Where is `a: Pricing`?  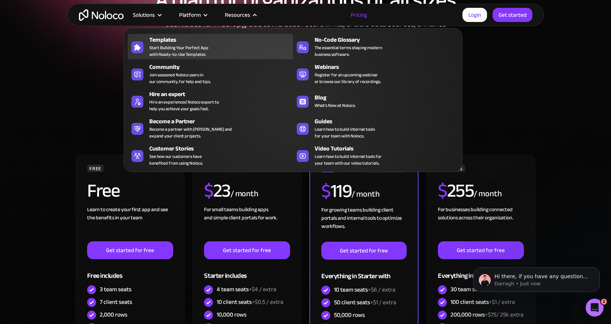
a: Pricing is located at coordinates (359, 15).